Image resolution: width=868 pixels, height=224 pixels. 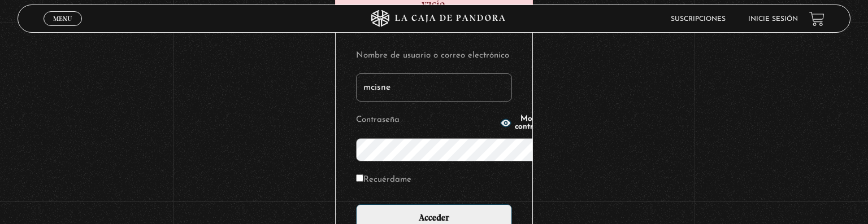 I want to click on span: Cerrar, so click(x=63, y=28).